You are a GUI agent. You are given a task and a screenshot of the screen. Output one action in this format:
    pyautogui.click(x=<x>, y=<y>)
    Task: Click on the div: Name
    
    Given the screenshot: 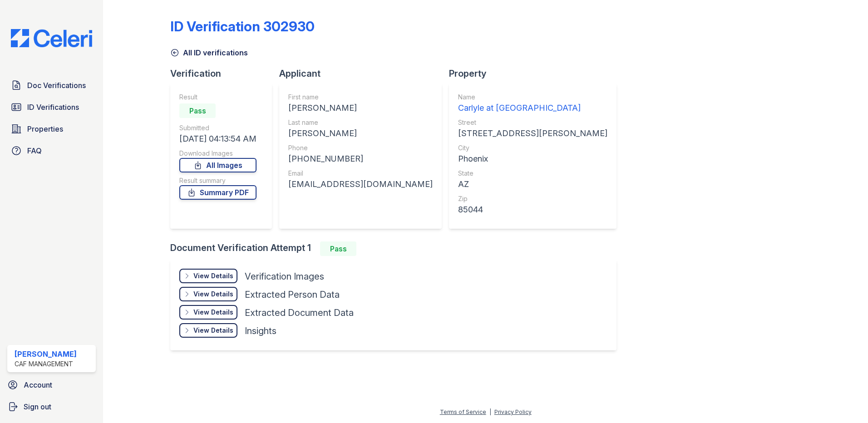 What is the action you would take?
    pyautogui.click(x=533, y=97)
    